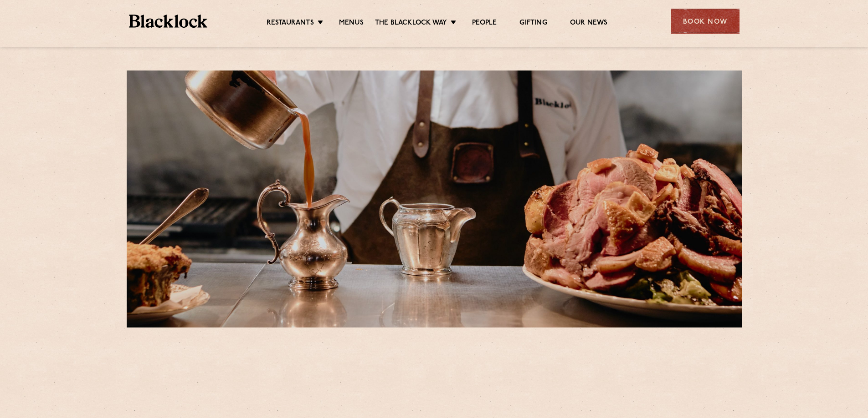  I want to click on img: BL_Textured_Logo-footer-cropped.svg, so click(168, 21).